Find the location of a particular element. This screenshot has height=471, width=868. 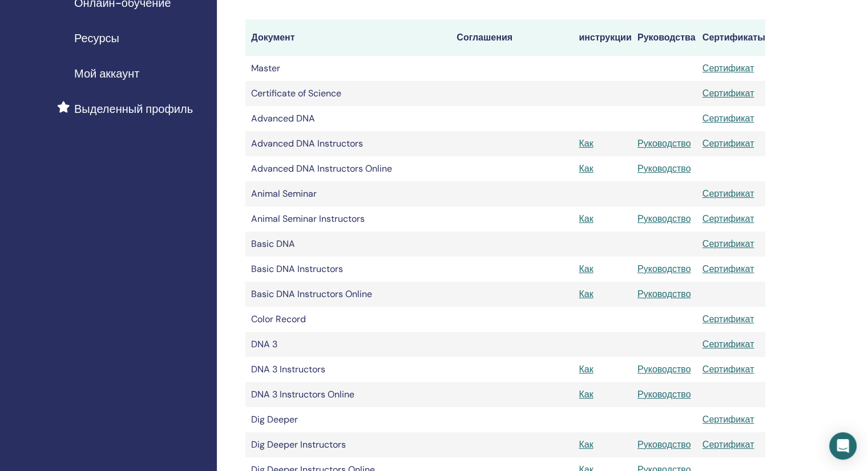

td: Color Record is located at coordinates (348, 319).